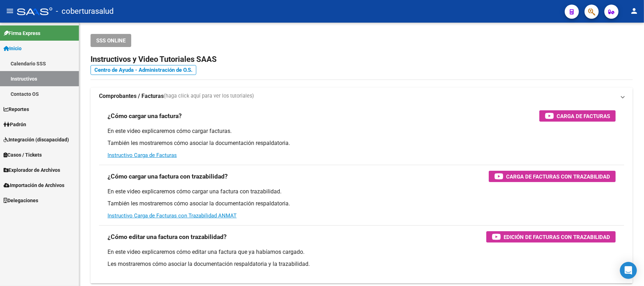  I want to click on span: (haga click aquí para ver los tutoriales), so click(209, 96).